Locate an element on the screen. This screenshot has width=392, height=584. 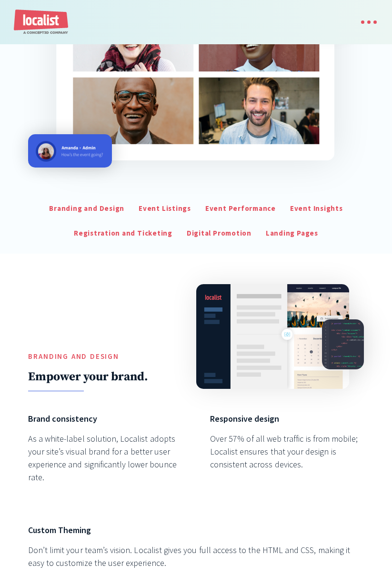
div: As a white-label solution, Localist adopts your site’s visual brand for a better user experience ... is located at coordinates (104, 458).